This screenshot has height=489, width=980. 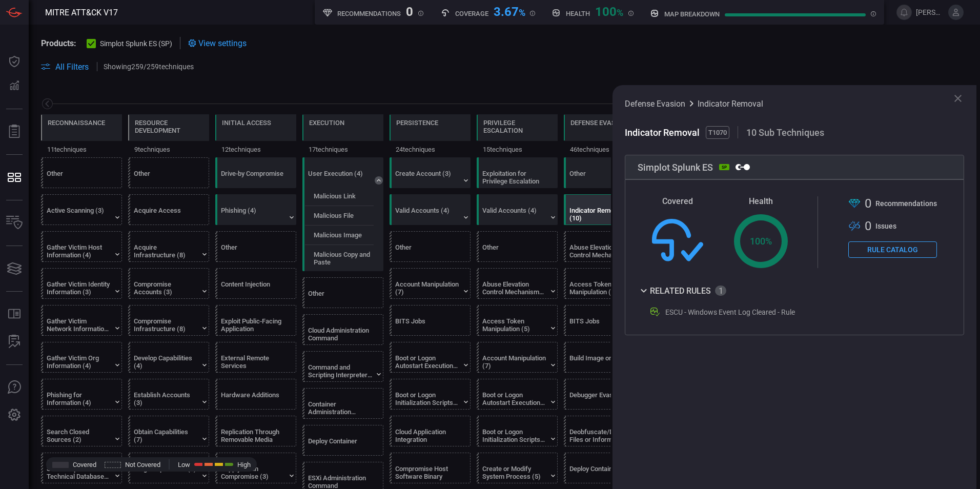 I want to click on div: 11 techniques, so click(x=82, y=150).